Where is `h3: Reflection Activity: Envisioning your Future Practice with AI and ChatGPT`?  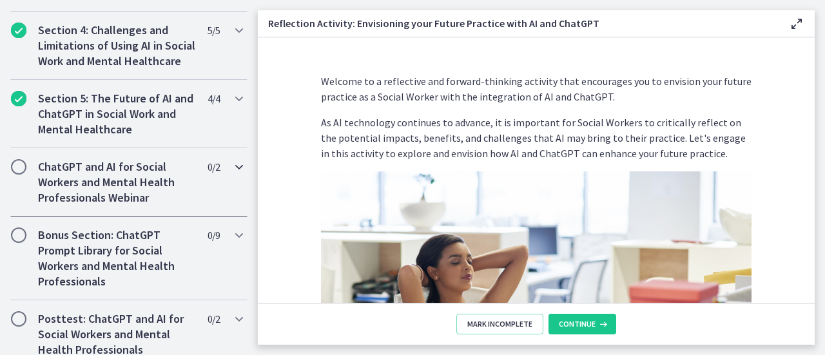
h3: Reflection Activity: Envisioning your Future Practice with AI and ChatGPT is located at coordinates (518, 23).